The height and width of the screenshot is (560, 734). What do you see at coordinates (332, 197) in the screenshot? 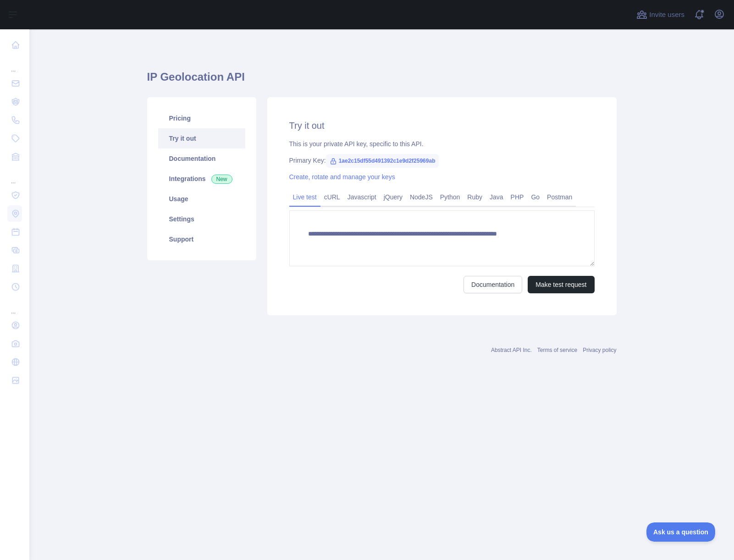
I see `a: cURL` at bounding box center [332, 197].